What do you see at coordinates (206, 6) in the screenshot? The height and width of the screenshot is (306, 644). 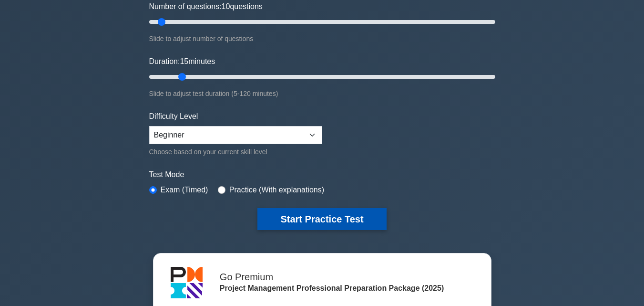 I see `label: Number of questions: questions` at bounding box center [206, 6].